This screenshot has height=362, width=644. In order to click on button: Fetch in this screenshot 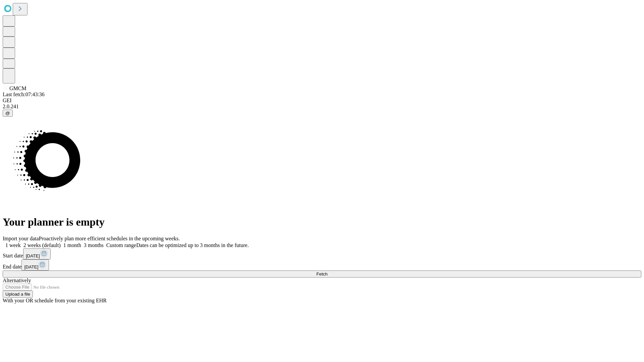, I will do `click(322, 274)`.